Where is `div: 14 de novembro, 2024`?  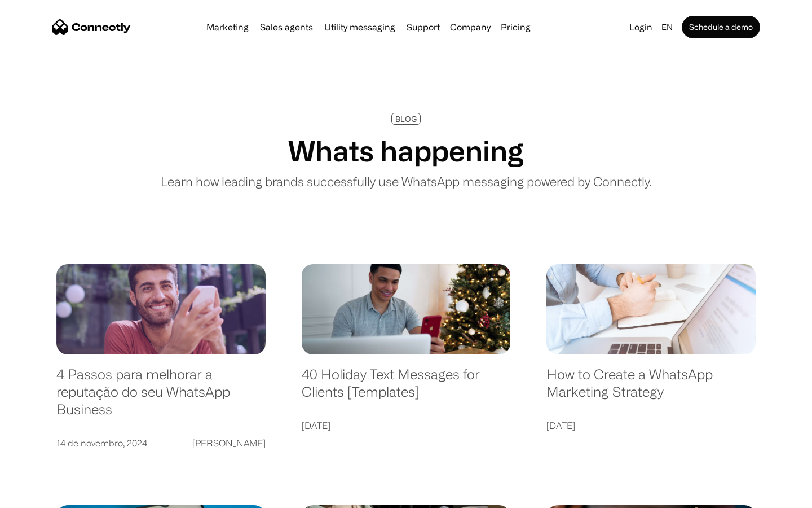
div: 14 de novembro, 2024 is located at coordinates (101, 443).